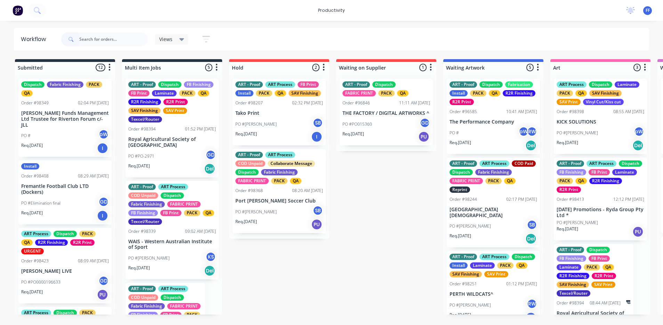 The image size is (663, 325). What do you see at coordinates (279, 191) in the screenshot?
I see `div: ART - ProofART ProcessCOD UnpaidCollaborate MessageDispatchFabric FinishingFABRIC PRINTPACKQAOrde...` at bounding box center [279, 191].